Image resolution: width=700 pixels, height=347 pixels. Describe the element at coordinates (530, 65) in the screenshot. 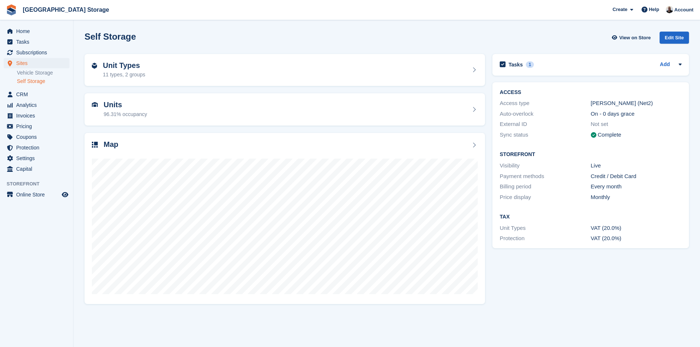

I see `div: 1` at that location.